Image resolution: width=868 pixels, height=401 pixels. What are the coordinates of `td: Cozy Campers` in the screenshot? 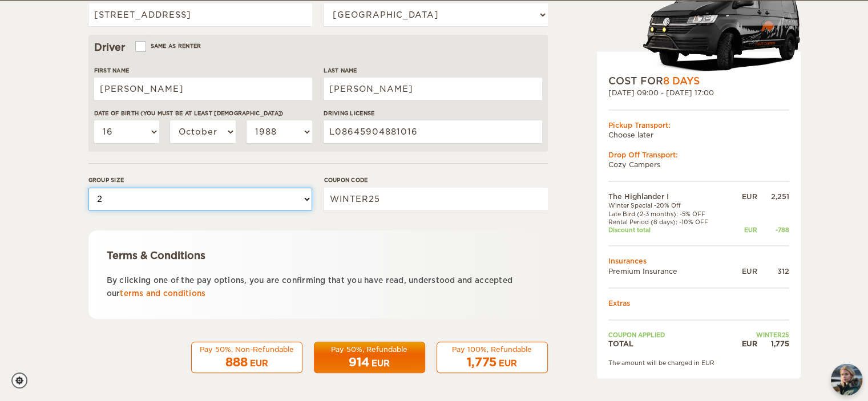 It's located at (699, 165).